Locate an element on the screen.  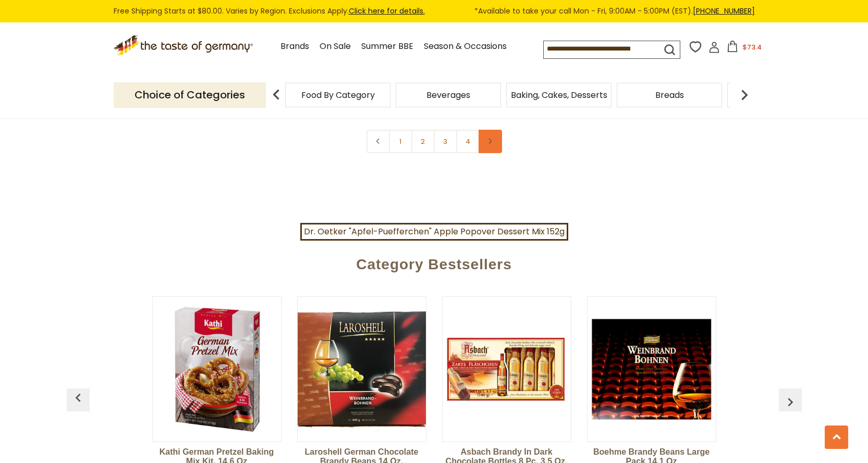
span: Food By Category is located at coordinates (338, 95).